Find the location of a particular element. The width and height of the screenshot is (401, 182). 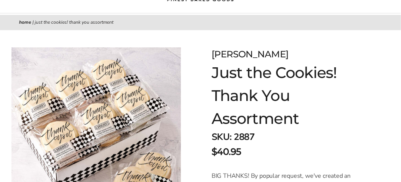

span: $40.95 is located at coordinates (226, 151).